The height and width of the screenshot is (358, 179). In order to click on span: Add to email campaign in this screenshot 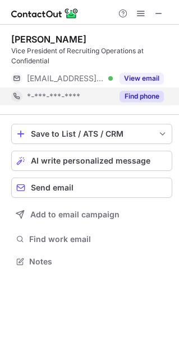, I will do `click(75, 215)`.